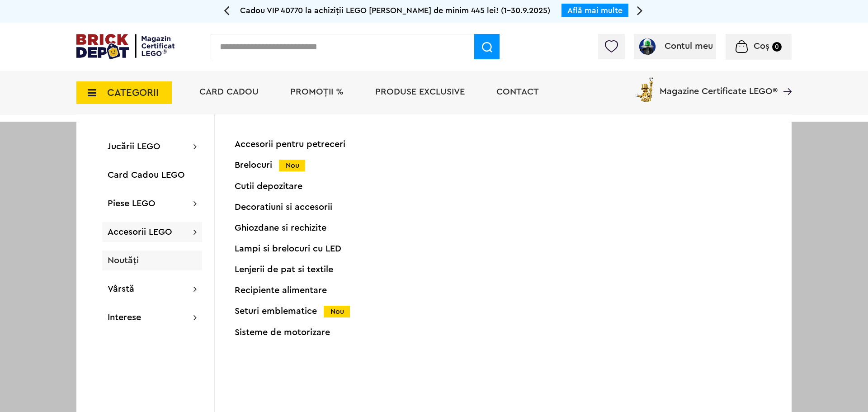  What do you see at coordinates (420, 92) in the screenshot?
I see `a: Produse exclusive` at bounding box center [420, 92].